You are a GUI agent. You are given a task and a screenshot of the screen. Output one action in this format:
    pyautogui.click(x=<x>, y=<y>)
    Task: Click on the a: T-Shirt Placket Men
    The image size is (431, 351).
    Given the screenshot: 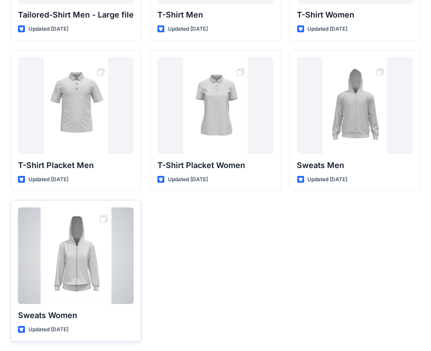 What is the action you would take?
    pyautogui.click(x=76, y=106)
    